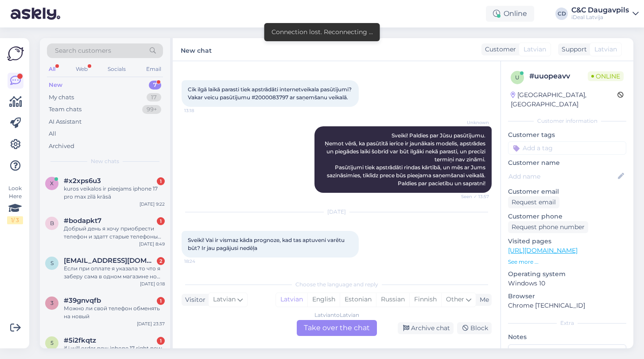  I want to click on span: u, so click(517, 77).